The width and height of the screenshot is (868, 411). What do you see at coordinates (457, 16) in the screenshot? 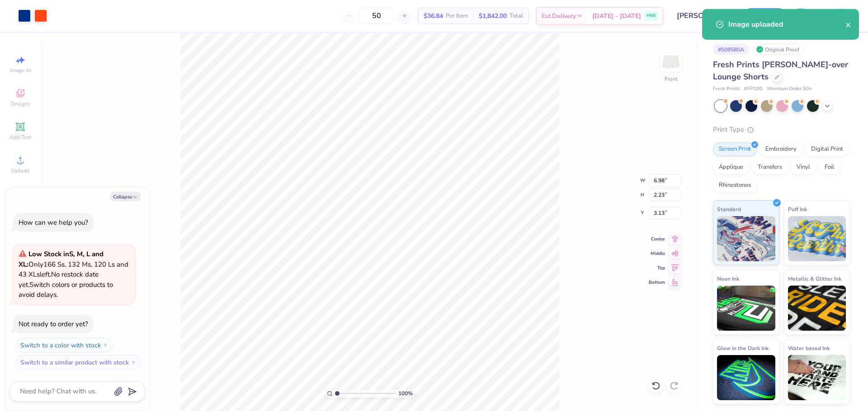
I see `span: Per Item` at bounding box center [457, 16].